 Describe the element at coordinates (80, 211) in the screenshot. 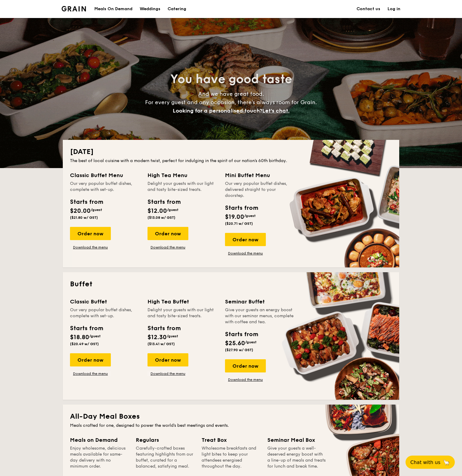

I see `span: $20.00` at that location.